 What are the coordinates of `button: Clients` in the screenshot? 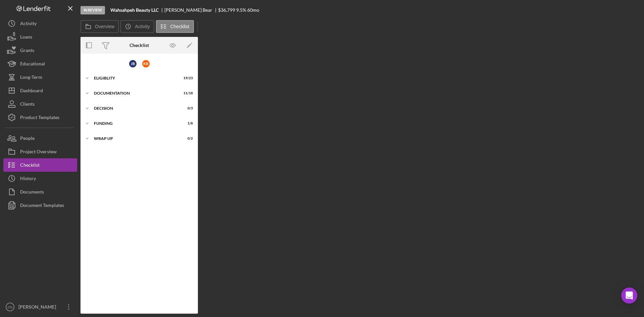 It's located at (40, 104).